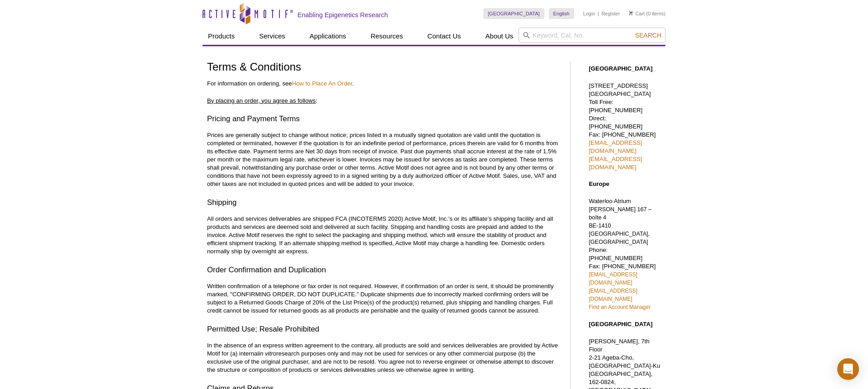 This screenshot has width=868, height=389. Describe the element at coordinates (384, 357) in the screenshot. I see `p: In the absence of an express written agreement to the contrary, all products are sold and service...` at that location.